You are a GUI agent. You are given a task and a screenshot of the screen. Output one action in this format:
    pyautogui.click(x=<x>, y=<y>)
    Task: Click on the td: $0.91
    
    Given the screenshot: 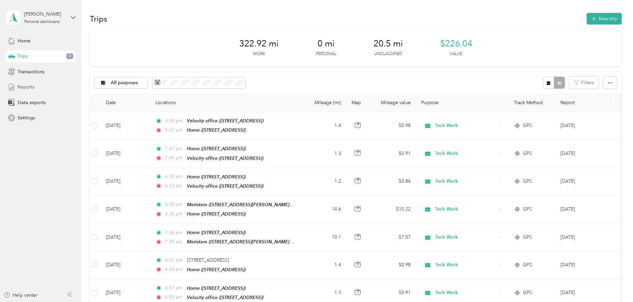 What is the action you would take?
    pyautogui.click(x=392, y=153)
    